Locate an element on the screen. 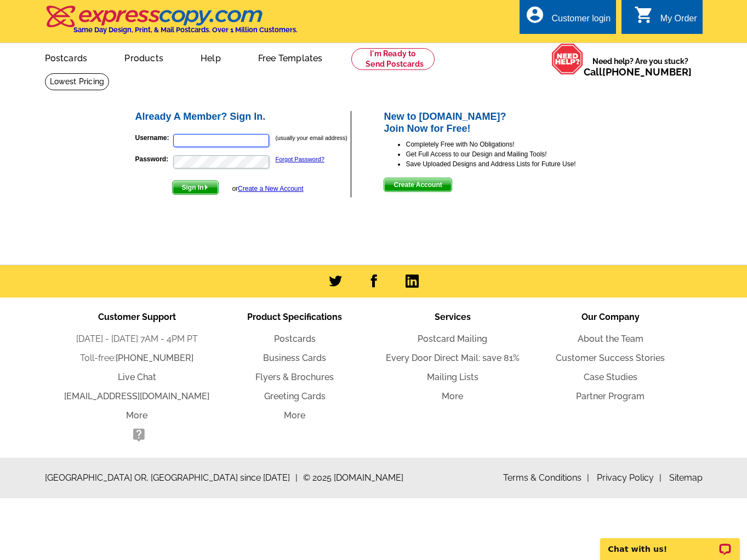 The height and width of the screenshot is (560, 747). a: Privacy Policy is located at coordinates (629, 478).